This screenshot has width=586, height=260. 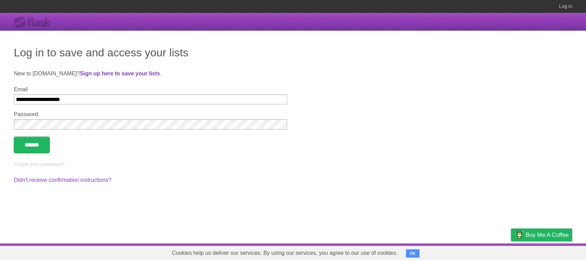 What do you see at coordinates (542, 235) in the screenshot?
I see `a: Buy me a coffee` at bounding box center [542, 235].